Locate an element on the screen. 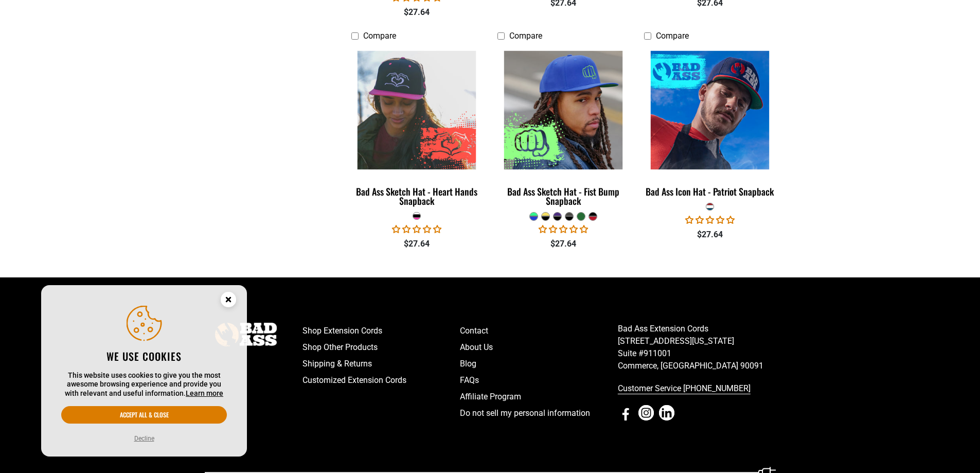 This screenshot has height=473, width=980. a: Affiliate Program is located at coordinates (539, 397).